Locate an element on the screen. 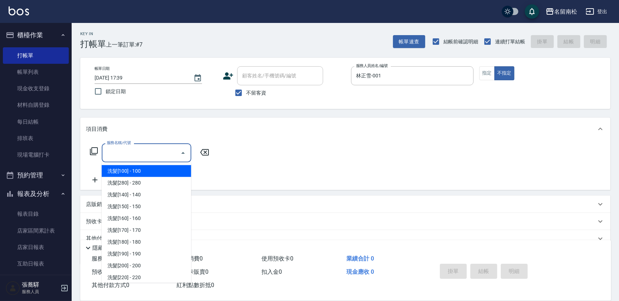 The height and width of the screenshot is (301, 619). span: 洗髮[190] - 190 is located at coordinates (147, 254).